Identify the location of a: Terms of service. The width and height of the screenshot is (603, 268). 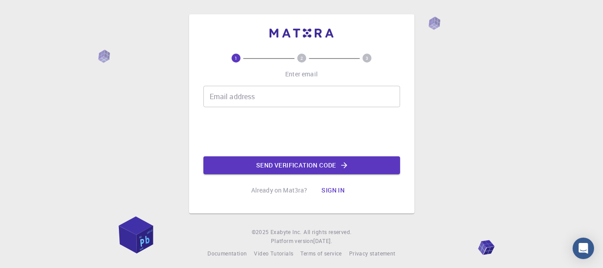
(321, 254).